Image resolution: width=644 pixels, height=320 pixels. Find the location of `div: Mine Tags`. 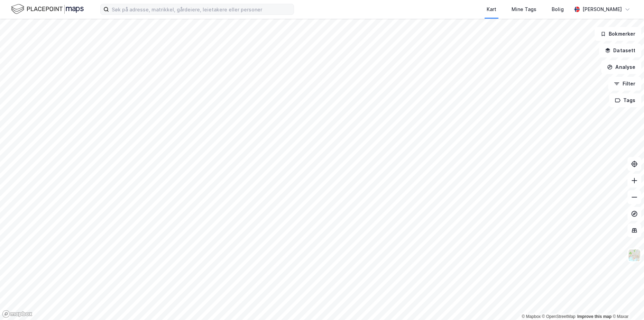

div: Mine Tags is located at coordinates (524, 10).